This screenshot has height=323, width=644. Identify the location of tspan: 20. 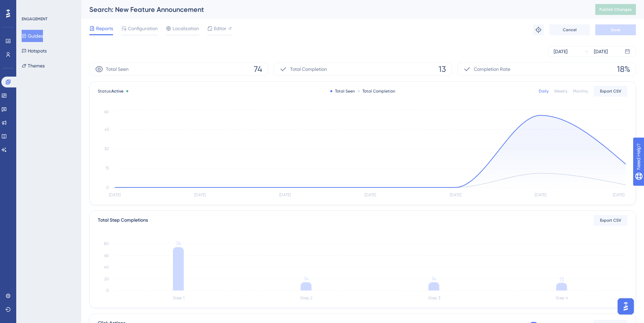
(106, 279).